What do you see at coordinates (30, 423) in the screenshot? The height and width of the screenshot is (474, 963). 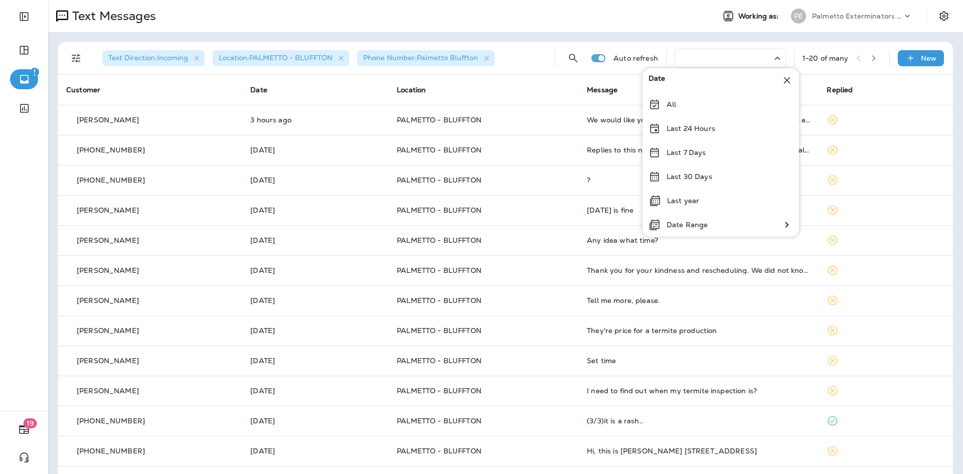 I see `span: 19` at bounding box center [30, 423].